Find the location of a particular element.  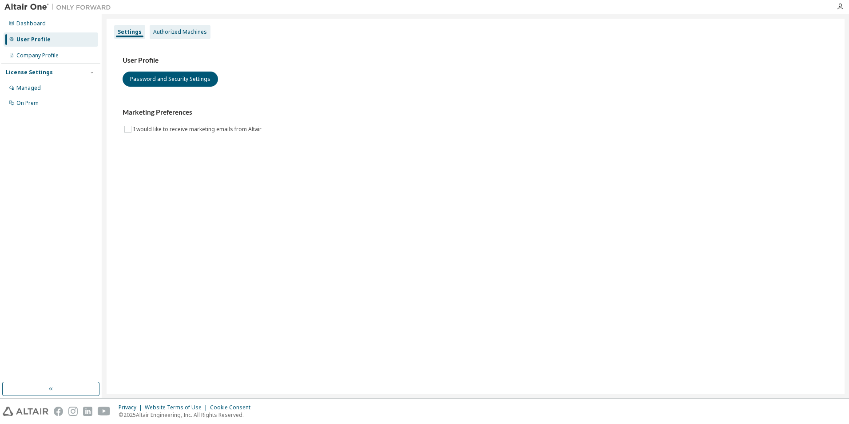

div: Settings is located at coordinates (130, 32).